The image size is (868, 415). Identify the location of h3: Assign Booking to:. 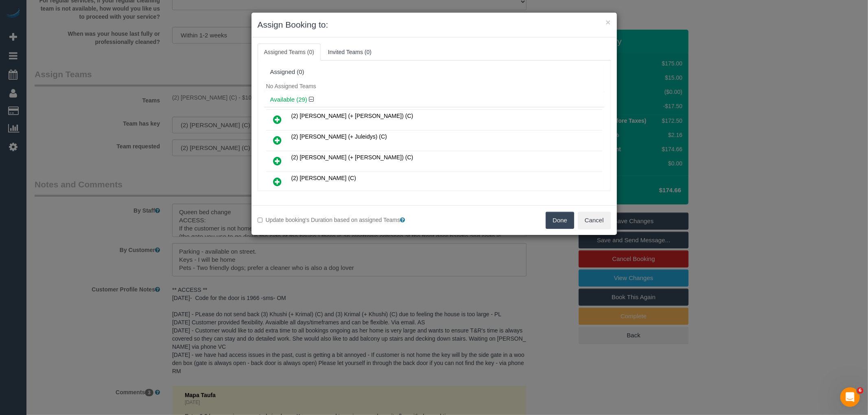
(434, 25).